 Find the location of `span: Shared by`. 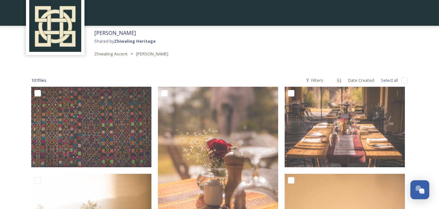

span: Shared by is located at coordinates (125, 41).